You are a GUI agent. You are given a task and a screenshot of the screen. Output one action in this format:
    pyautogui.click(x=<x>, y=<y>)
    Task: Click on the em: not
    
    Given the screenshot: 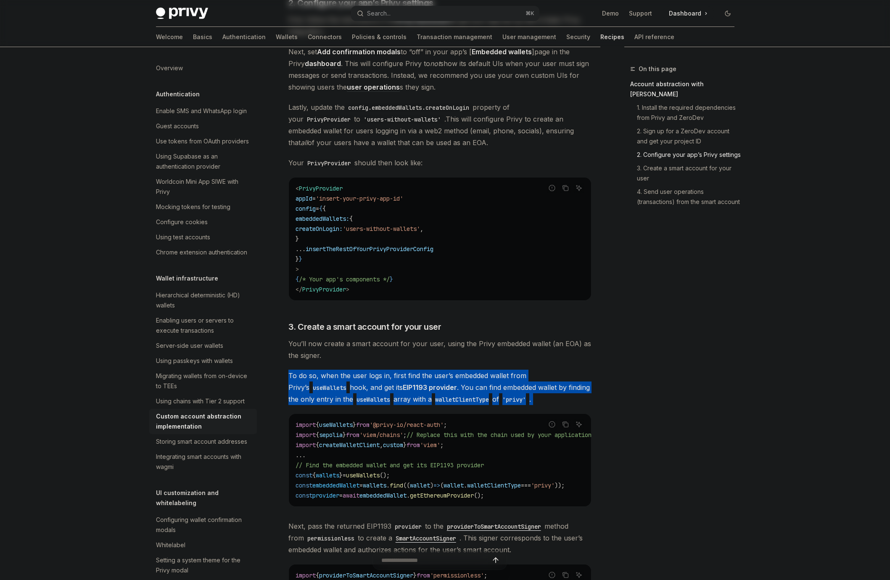 What is the action you would take?
    pyautogui.click(x=435, y=64)
    